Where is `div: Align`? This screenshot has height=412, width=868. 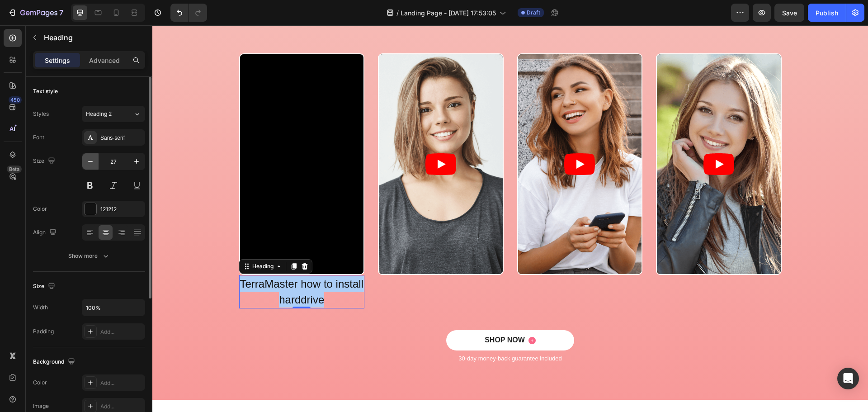 div: Align is located at coordinates (45, 232).